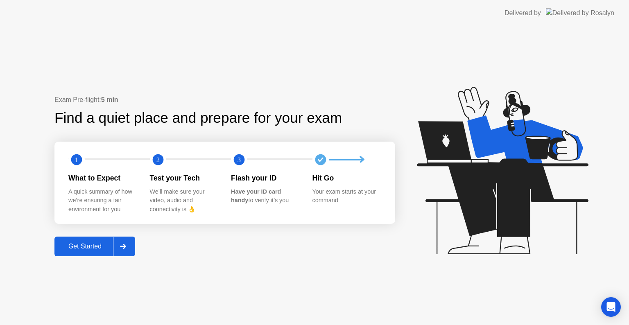 Image resolution: width=629 pixels, height=325 pixels. What do you see at coordinates (77, 160) in the screenshot?
I see `text: 1` at bounding box center [77, 160].